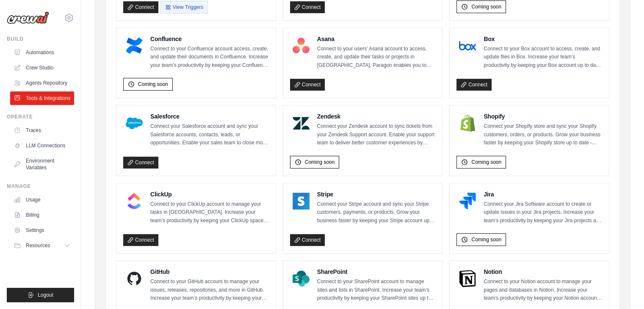  I want to click on a: Automations, so click(42, 52).